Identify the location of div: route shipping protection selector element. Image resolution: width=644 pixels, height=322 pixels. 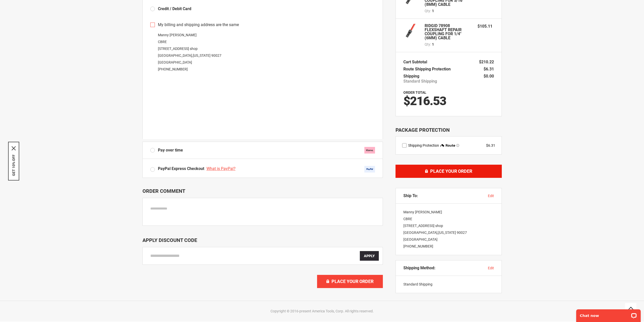
(449, 145).